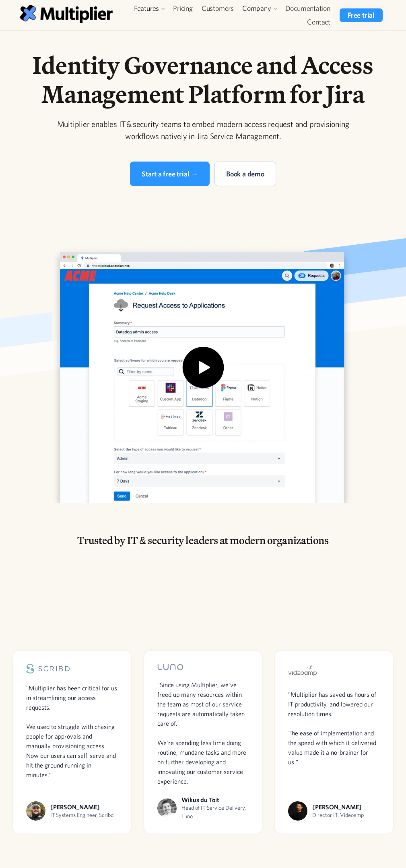 This screenshot has width=406, height=868. I want to click on div: "Since using Multiplier, we've freed up many resources within the team as most of our service req..., so click(203, 733).